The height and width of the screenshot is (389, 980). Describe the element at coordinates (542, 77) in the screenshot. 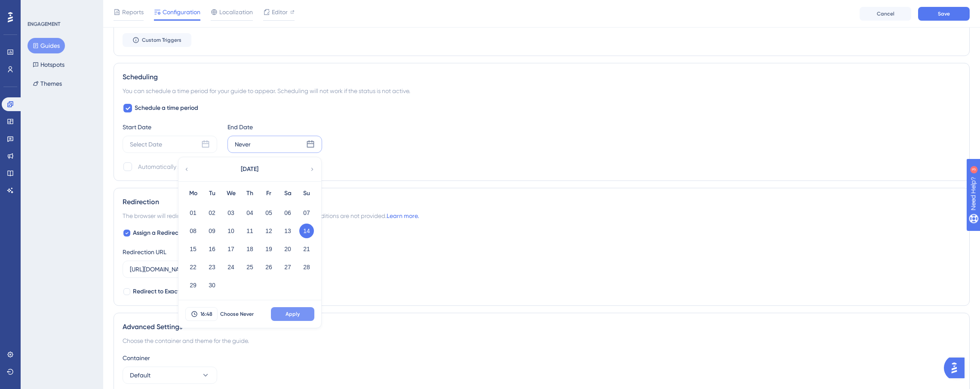

I see `div: Scheduling` at that location.